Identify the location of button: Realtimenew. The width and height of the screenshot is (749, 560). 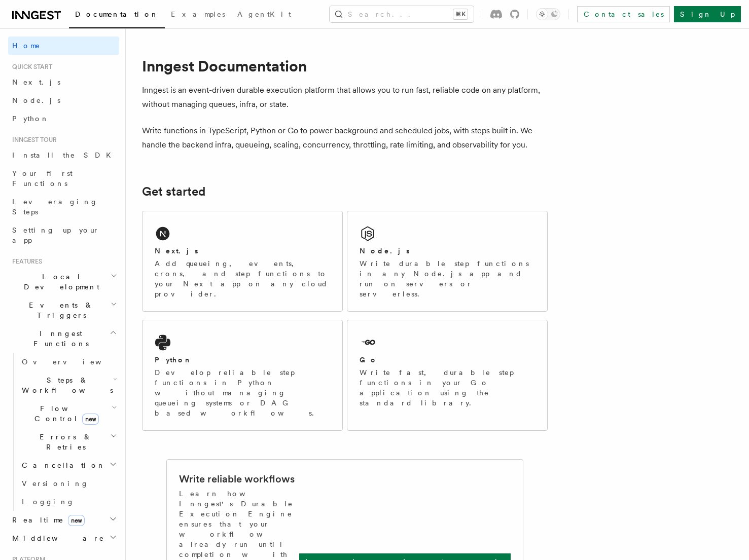
(63, 520).